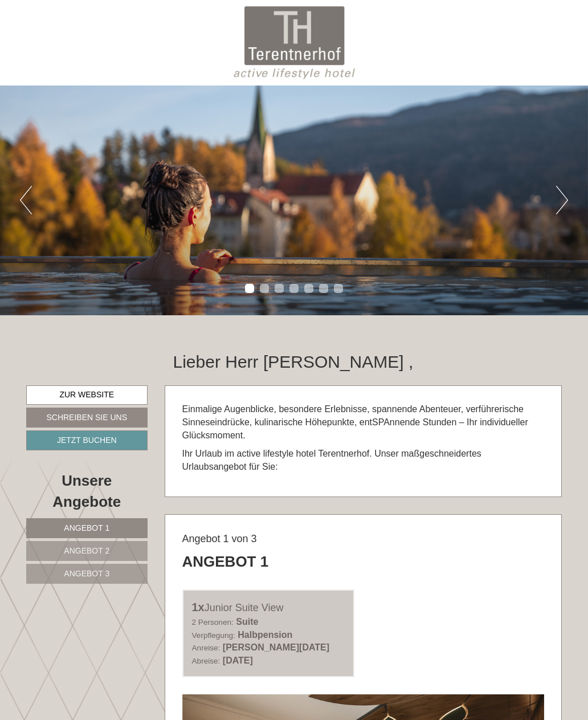  Describe the element at coordinates (207, 661) in the screenshot. I see `small: Abreise:` at that location.